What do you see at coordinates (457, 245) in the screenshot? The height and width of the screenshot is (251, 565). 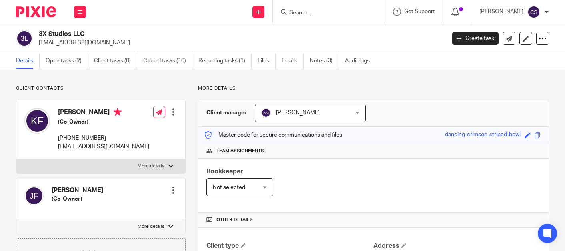 I see `h4: Address` at bounding box center [457, 245].